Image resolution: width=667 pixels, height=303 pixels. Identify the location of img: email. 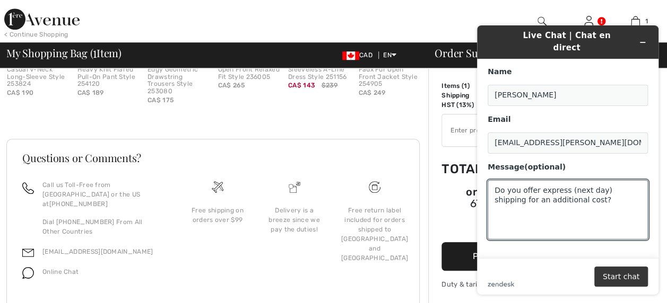
(28, 253).